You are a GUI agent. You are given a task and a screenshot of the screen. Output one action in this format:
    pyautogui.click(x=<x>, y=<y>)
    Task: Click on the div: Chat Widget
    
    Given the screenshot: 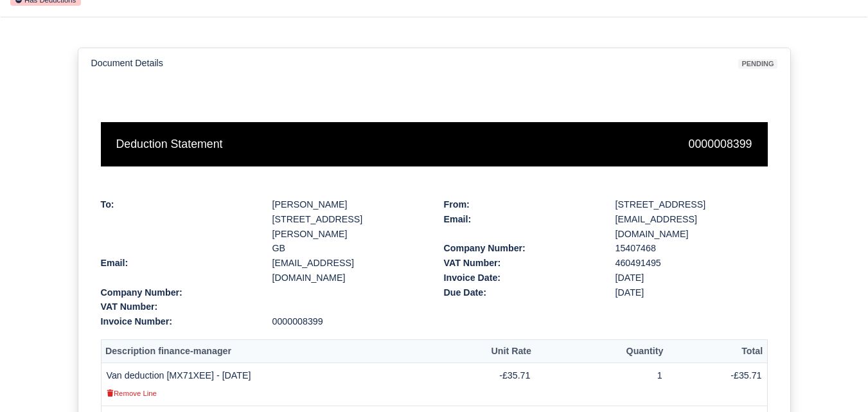 What is the action you would take?
    pyautogui.click(x=835, y=381)
    